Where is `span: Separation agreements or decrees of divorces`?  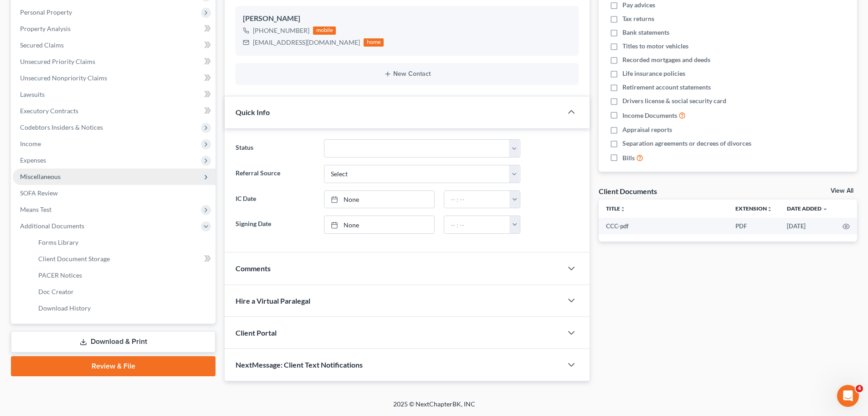 span: Separation agreements or decrees of divorces is located at coordinates (686, 143).